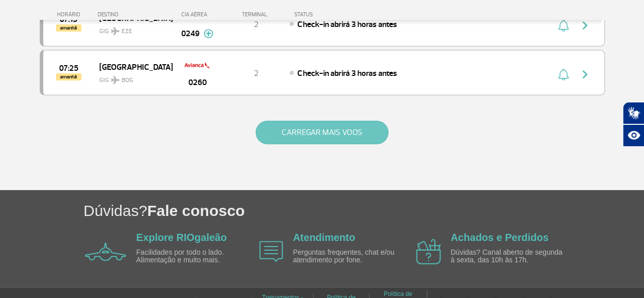 The height and width of the screenshot is (298, 644). What do you see at coordinates (197, 83) in the screenshot?
I see `span: 0260` at bounding box center [197, 83].